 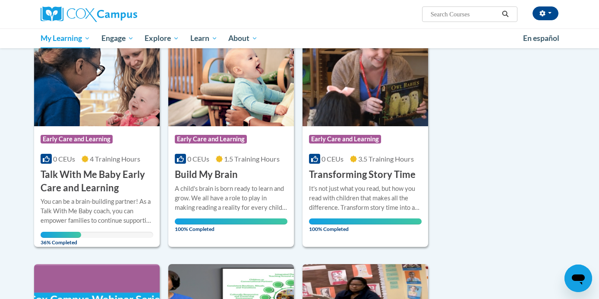 What do you see at coordinates (243, 38) in the screenshot?
I see `a: About` at bounding box center [243, 38].